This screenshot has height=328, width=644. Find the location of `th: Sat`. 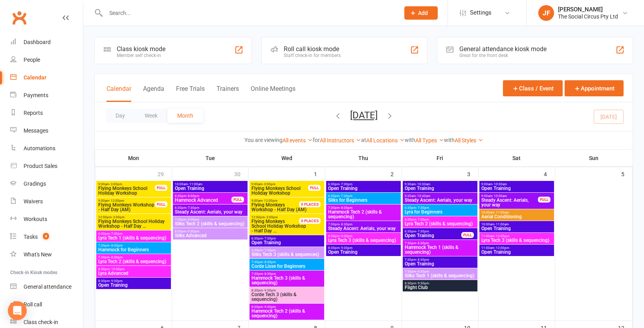

th: Sat is located at coordinates (517, 158).